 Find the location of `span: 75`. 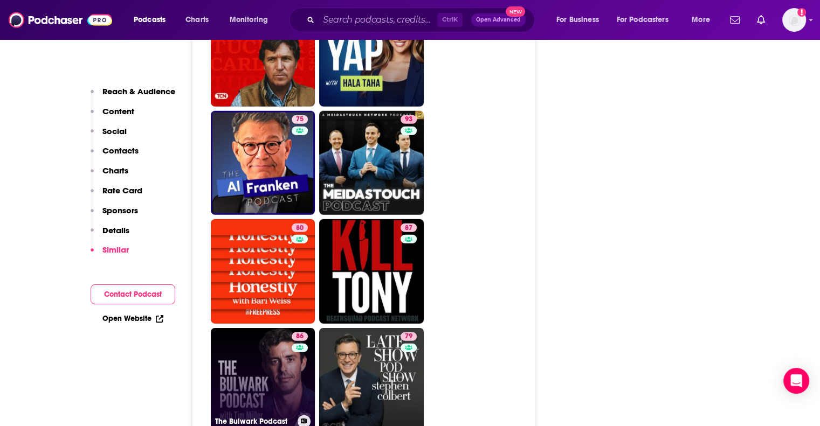

span: 75 is located at coordinates (300, 120).